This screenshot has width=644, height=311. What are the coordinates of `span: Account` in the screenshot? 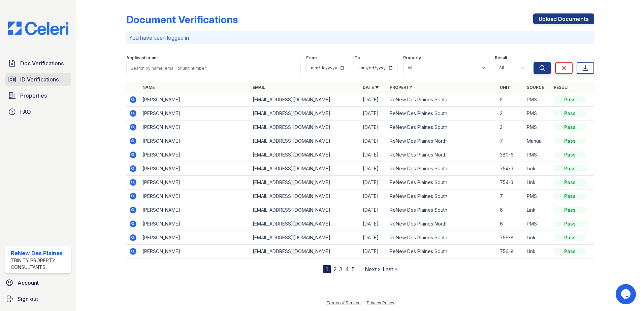 It's located at (28, 283).